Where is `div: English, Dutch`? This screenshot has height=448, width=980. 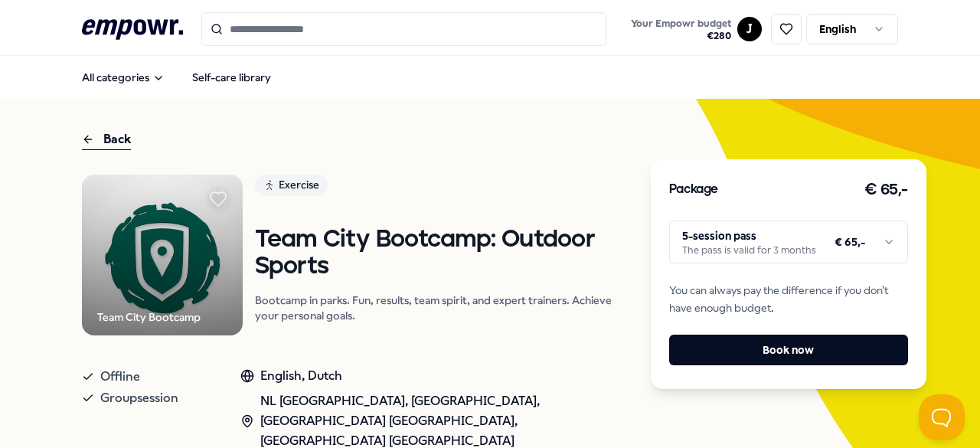 div: English, Dutch is located at coordinates (433, 376).